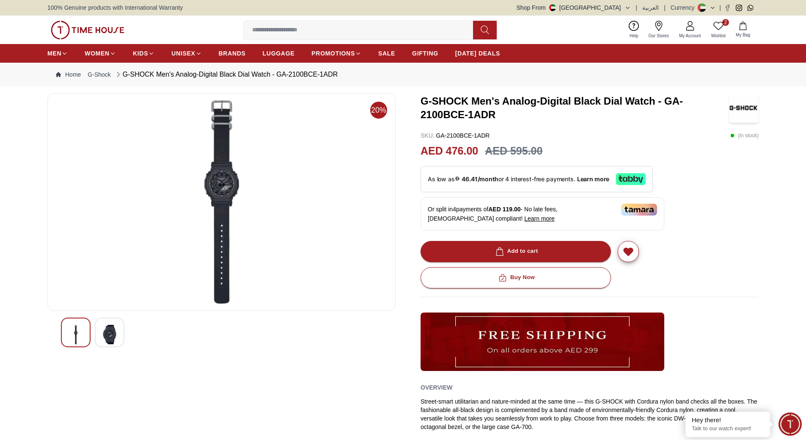 Image resolution: width=806 pixels, height=440 pixels. Describe the element at coordinates (690, 36) in the screenshot. I see `span: My Account` at that location.